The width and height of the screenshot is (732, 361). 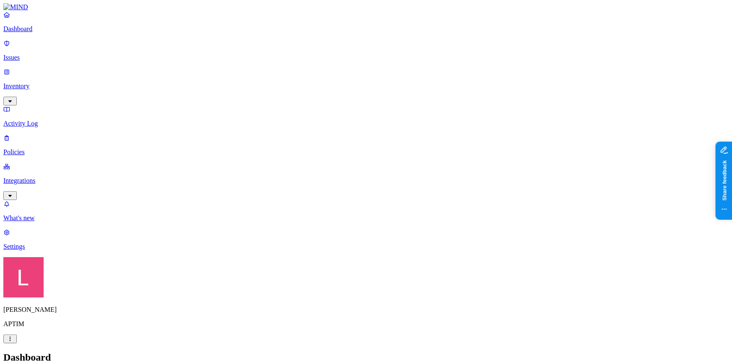 I want to click on p: Activity Log, so click(x=366, y=123).